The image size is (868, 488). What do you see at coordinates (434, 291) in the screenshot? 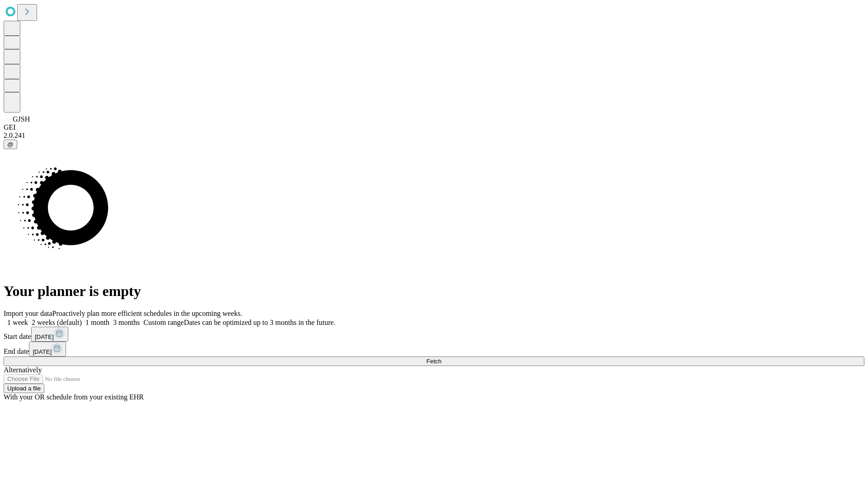
I see `h1: Your planner is empty` at bounding box center [434, 291].